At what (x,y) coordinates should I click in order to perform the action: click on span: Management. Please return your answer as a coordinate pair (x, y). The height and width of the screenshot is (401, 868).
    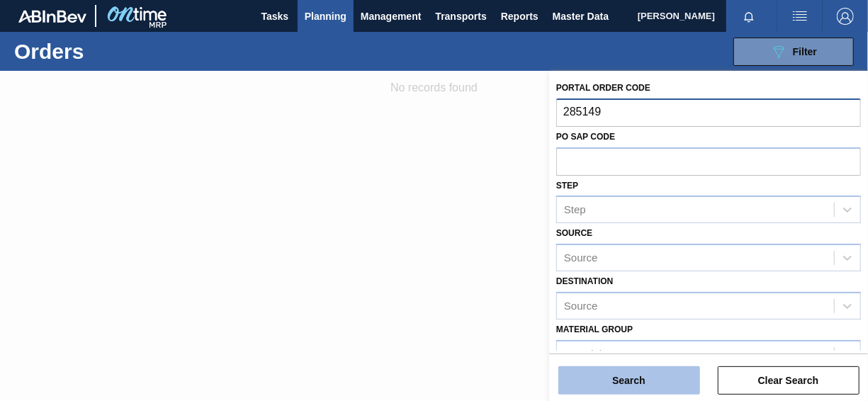
    Looking at the image, I should click on (391, 16).